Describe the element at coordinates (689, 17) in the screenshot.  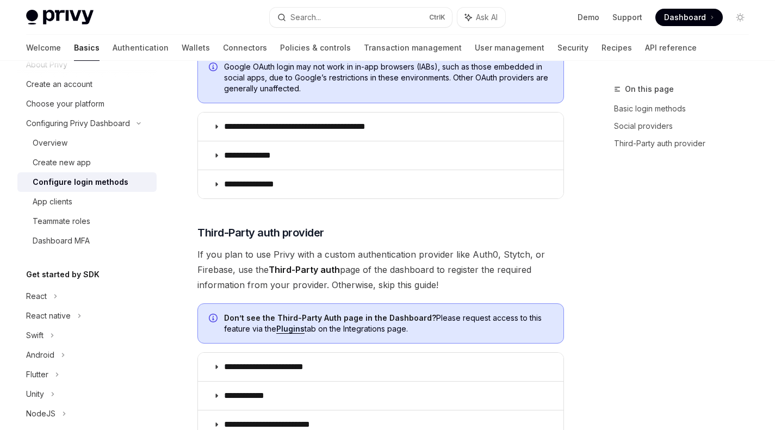
I see `a: Dashboard` at that location.